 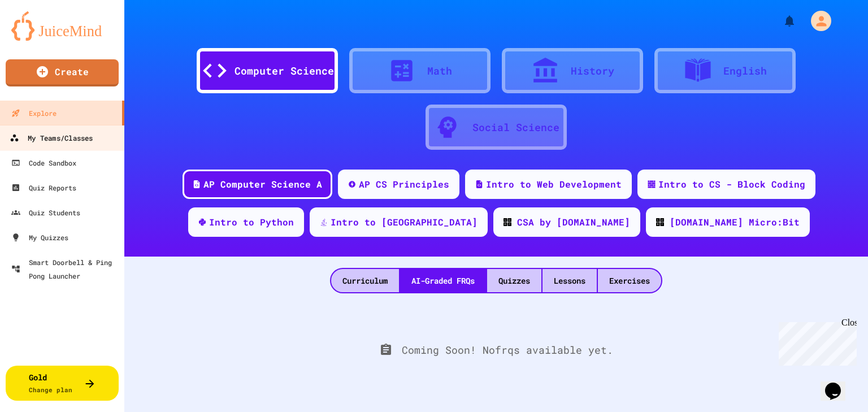 I want to click on a: GoldChange plan, so click(x=62, y=383).